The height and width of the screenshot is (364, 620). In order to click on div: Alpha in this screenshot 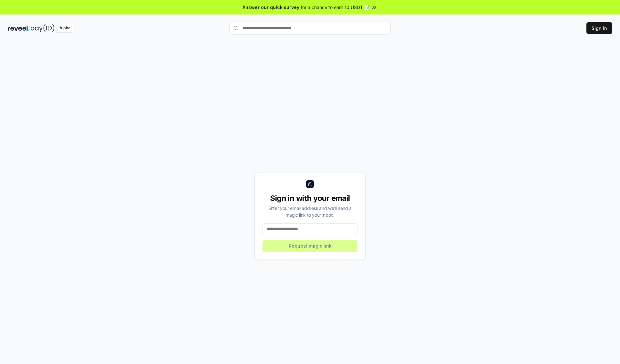, I will do `click(65, 28)`.